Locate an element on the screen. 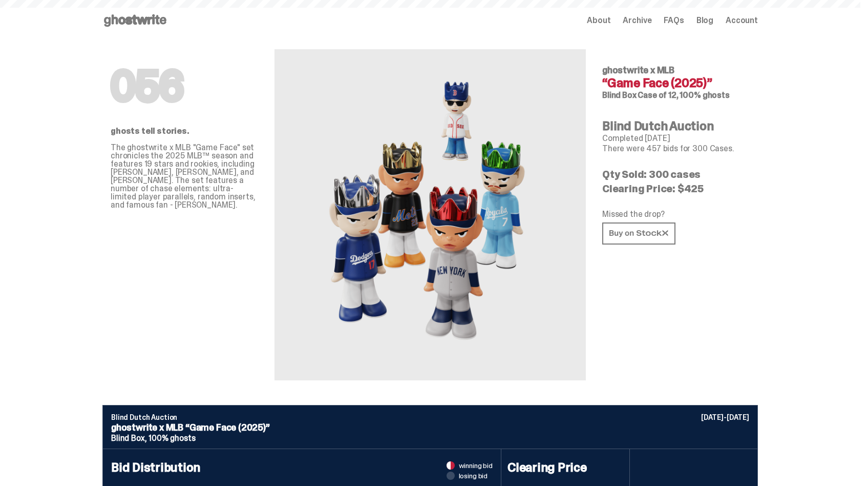 This screenshot has height=486, width=868. h1: 056 is located at coordinates (185, 86).